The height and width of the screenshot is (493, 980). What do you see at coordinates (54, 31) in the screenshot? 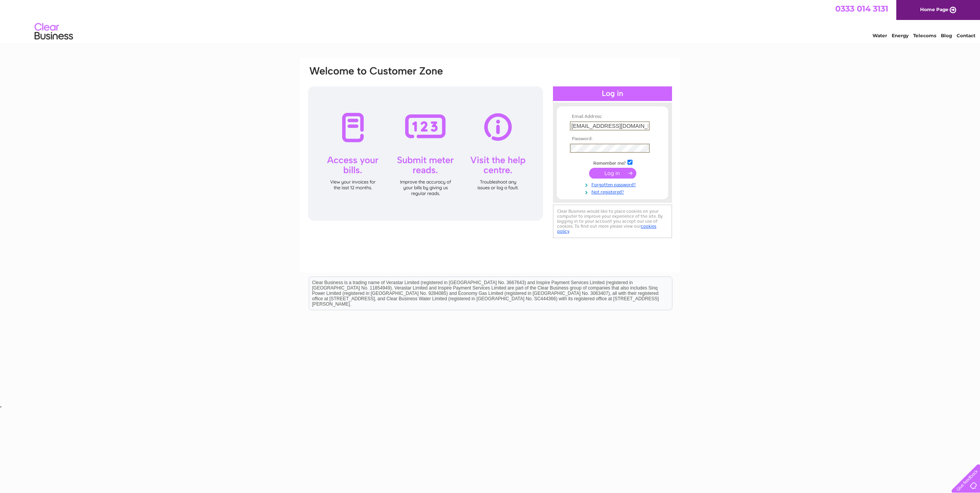
I see `img: logo.png` at bounding box center [54, 31].